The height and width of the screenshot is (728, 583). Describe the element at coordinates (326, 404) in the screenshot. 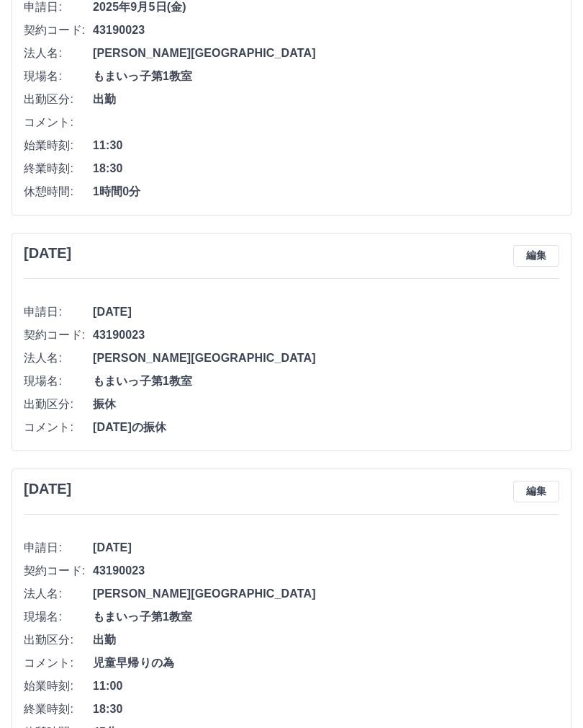

I see `span: 振休` at that location.